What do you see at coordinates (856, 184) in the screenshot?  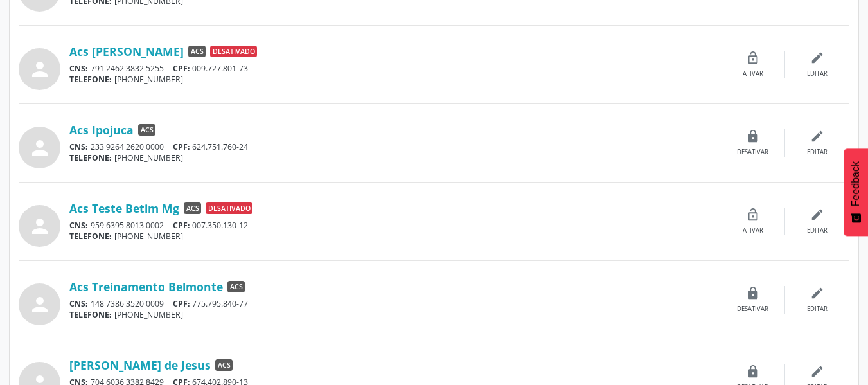 I see `span: Feedback` at bounding box center [856, 184].